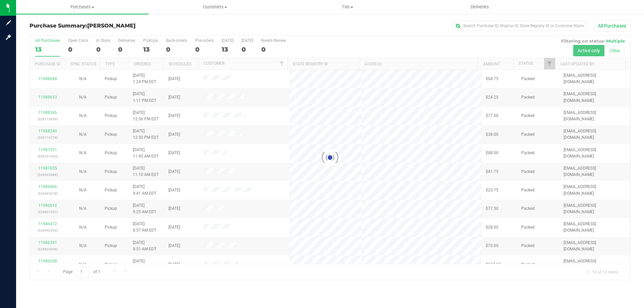  Describe the element at coordinates (8, 23) in the screenshot. I see `inline-svg: Sign up` at that location.